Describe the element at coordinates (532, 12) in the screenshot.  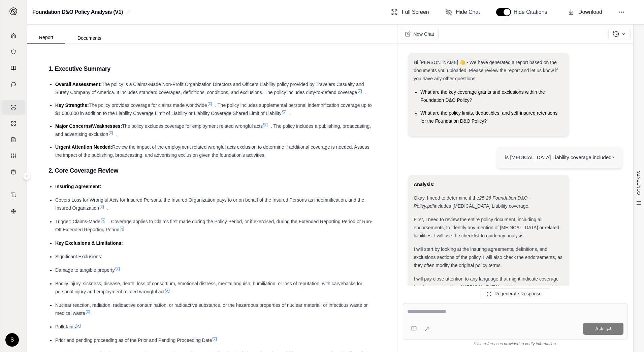
I see `span: Hide Citations` at that location.